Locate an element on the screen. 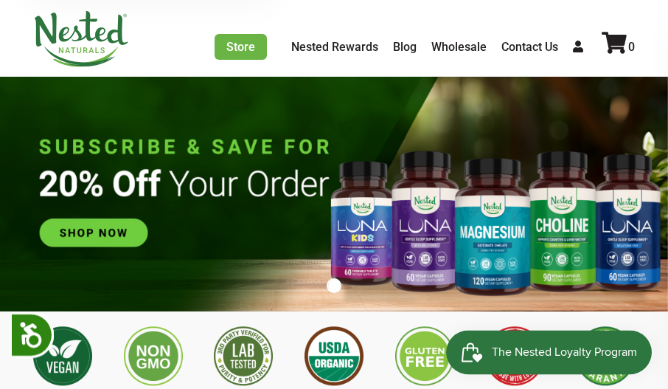 The height and width of the screenshot is (389, 668). a: 0 is located at coordinates (618, 46).